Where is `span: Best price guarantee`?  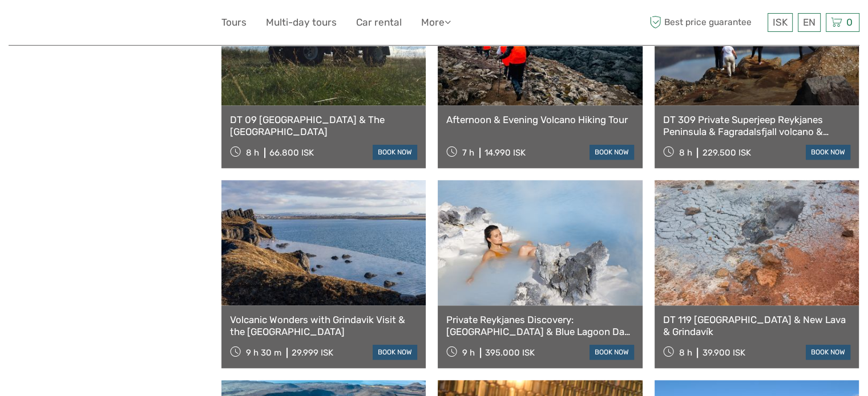
span: Best price guarantee is located at coordinates (705, 22).